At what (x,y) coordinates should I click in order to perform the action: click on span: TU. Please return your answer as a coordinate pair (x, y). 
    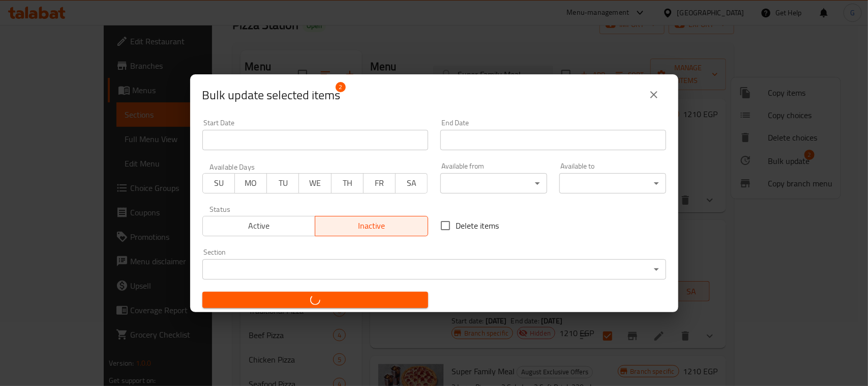
    Looking at the image, I should click on (283, 182).